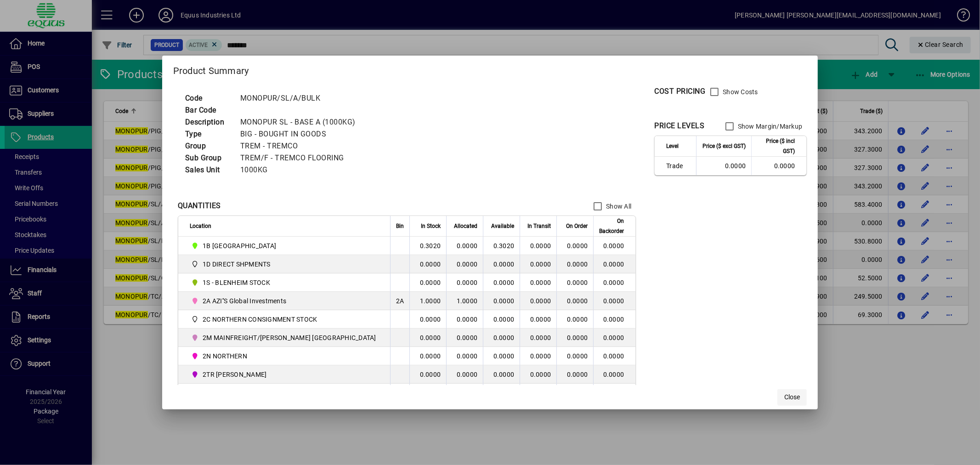 Image resolution: width=980 pixels, height=465 pixels. Describe the element at coordinates (208, 146) in the screenshot. I see `td: Group` at that location.